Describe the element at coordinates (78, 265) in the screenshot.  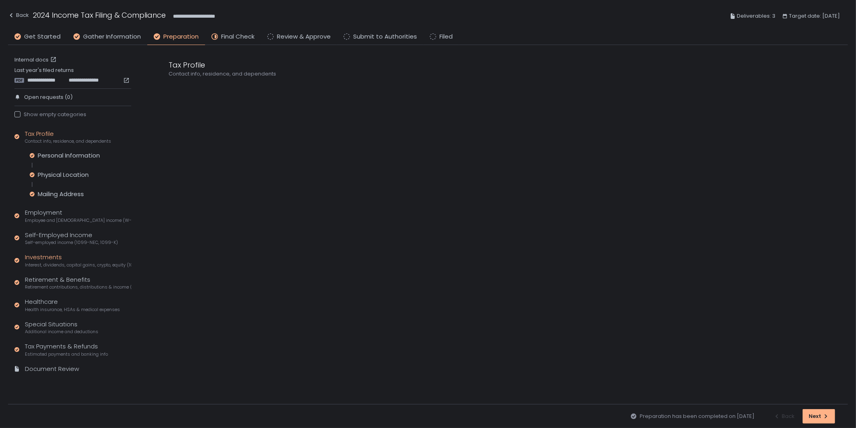
I see `span: Interest, dividends, capital gains, crypto, equity (1099s, K-1s)` at that location.